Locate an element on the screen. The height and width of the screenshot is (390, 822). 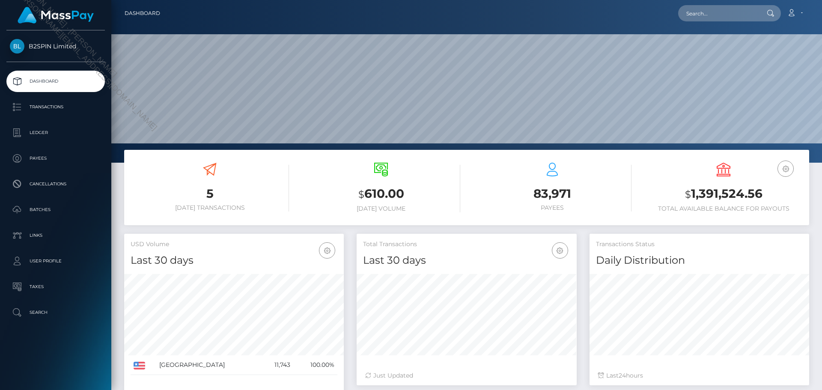
div: Just Updated is located at coordinates (466, 375).